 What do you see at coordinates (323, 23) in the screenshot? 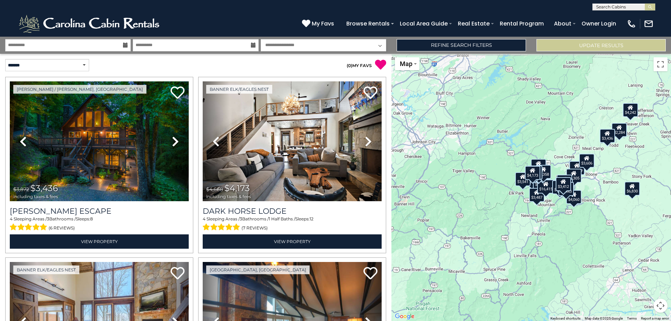
I see `span: My Favs` at bounding box center [323, 23].